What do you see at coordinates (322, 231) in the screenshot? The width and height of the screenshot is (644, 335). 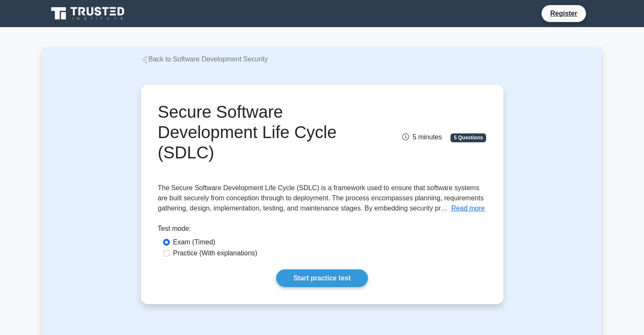 I see `div: Test mode:` at bounding box center [322, 231].